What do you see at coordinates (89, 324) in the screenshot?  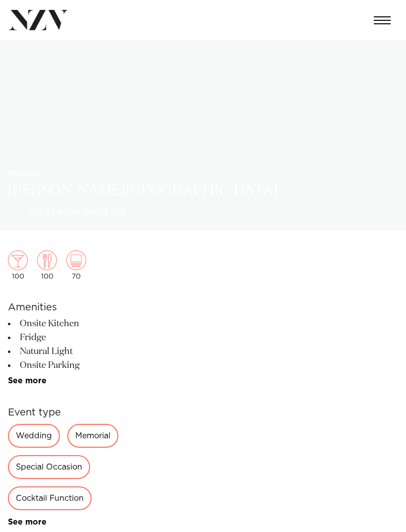 I see `li: Onsite Kitchen` at bounding box center [89, 324].